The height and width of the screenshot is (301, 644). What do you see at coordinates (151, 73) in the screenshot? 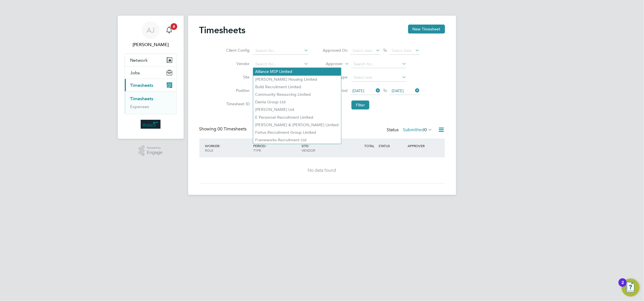
I see `button: Jobs` at bounding box center [151, 73].